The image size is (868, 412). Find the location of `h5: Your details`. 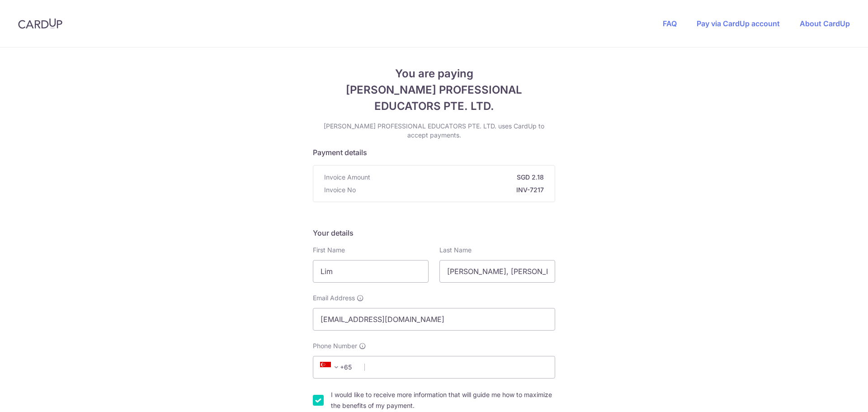

h5: Your details is located at coordinates (434, 233).